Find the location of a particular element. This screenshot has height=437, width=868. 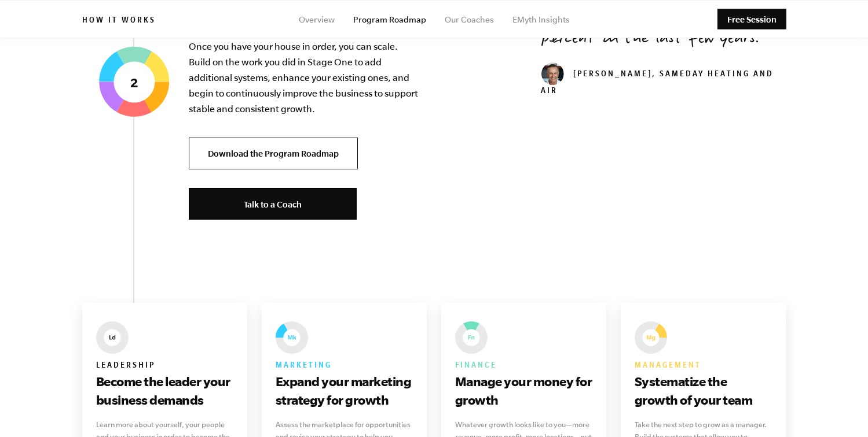

img: EMyth The Seven Essential Systems: Leadership is located at coordinates (113, 337).